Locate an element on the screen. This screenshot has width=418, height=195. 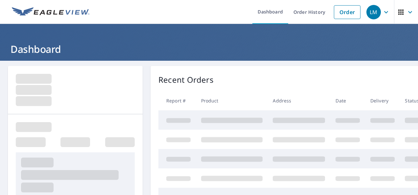
th: Product is located at coordinates (232, 101).